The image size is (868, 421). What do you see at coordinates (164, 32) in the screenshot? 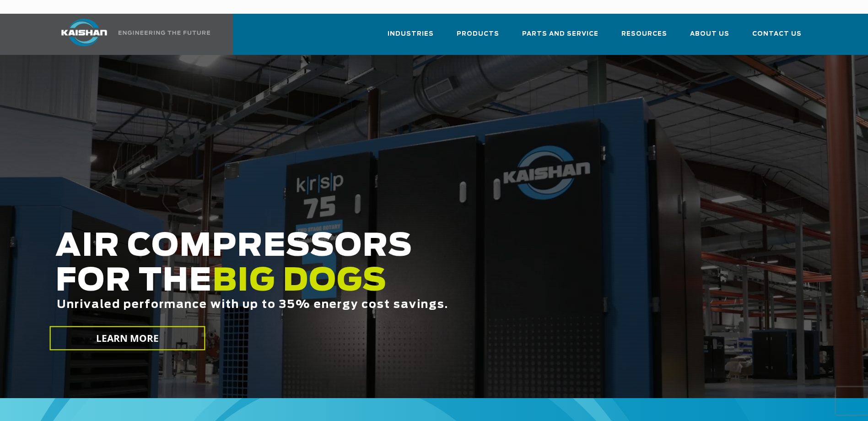
I see `img: Engineering the future` at bounding box center [164, 32].